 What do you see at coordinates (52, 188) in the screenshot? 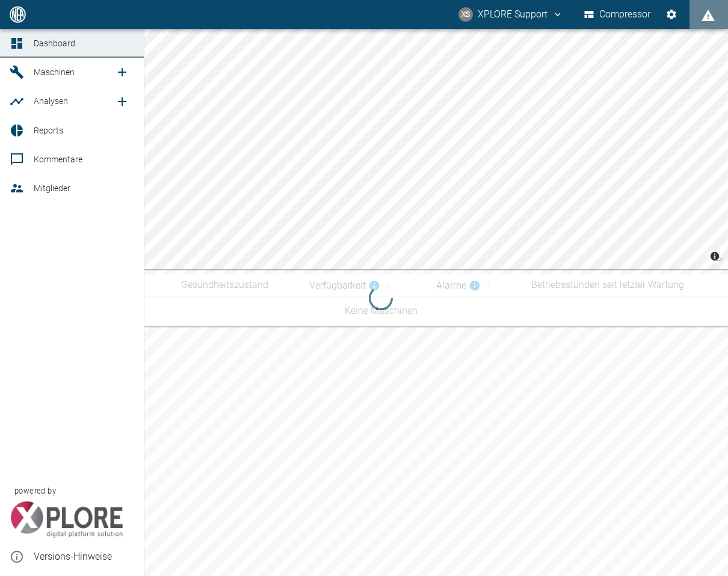
I see `span: Mitglieder` at bounding box center [52, 188].